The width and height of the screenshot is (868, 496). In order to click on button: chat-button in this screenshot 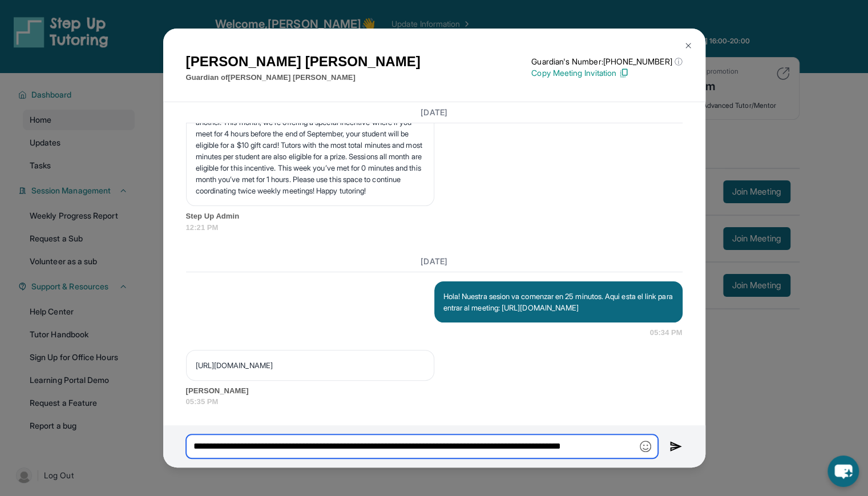, I will do `click(843, 471)`.